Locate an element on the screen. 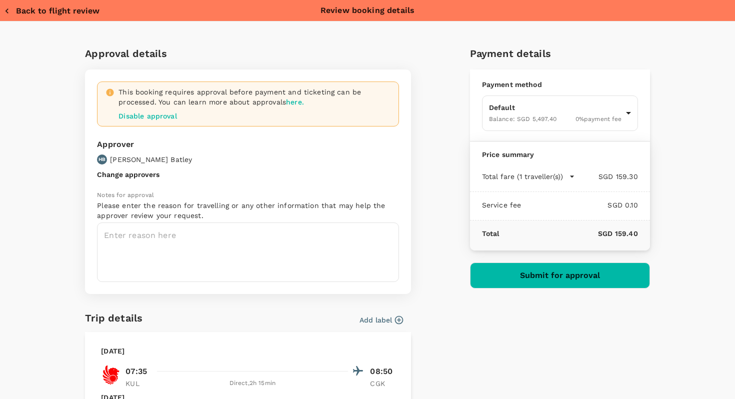 The width and height of the screenshot is (735, 399). button: Back to flight review is located at coordinates (51, 11).